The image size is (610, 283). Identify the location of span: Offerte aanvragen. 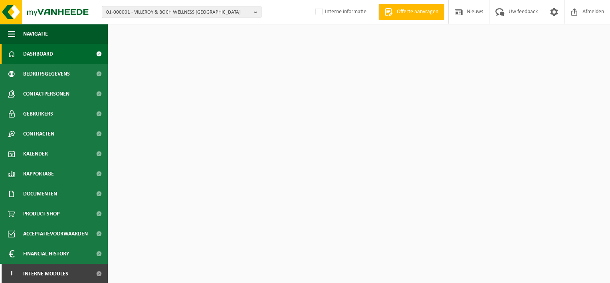
(417, 12).